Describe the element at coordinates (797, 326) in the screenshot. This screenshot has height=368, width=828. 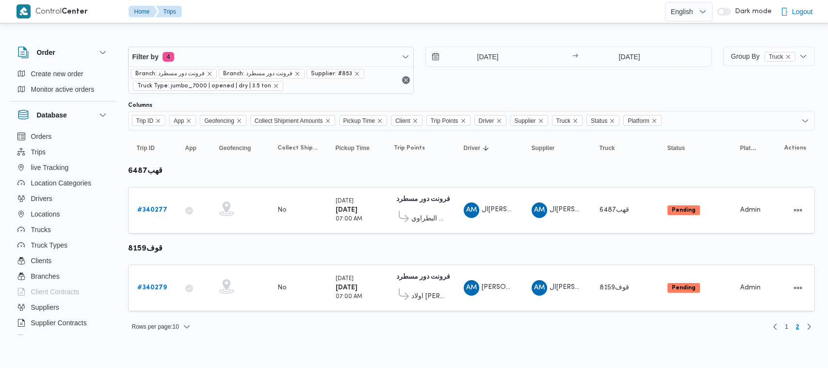
I see `span: 2` at that location.